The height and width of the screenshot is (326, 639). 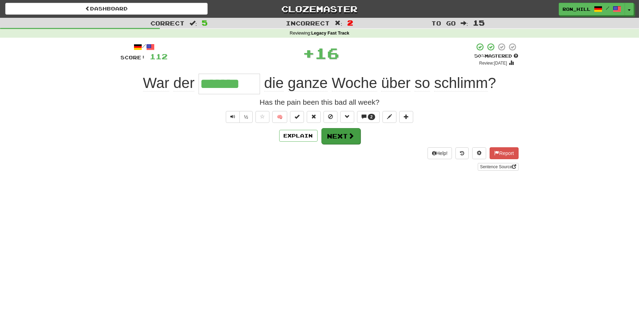 What do you see at coordinates (462, 153) in the screenshot?
I see `button: Round history (alt+y)` at bounding box center [462, 153].